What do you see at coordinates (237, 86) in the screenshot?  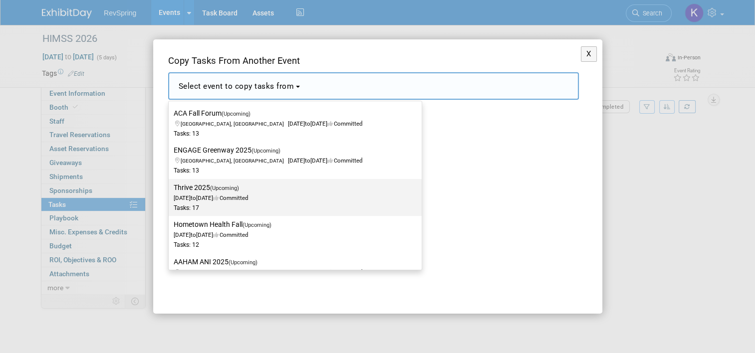 I see `span: Select event to copy tasks from` at bounding box center [237, 86].